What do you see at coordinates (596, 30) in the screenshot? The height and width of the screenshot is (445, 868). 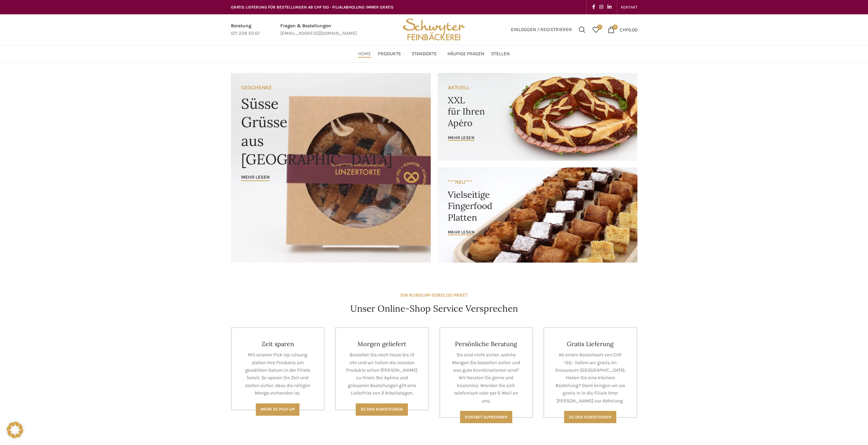 I see `div: Meine Wunschliste` at bounding box center [596, 30].